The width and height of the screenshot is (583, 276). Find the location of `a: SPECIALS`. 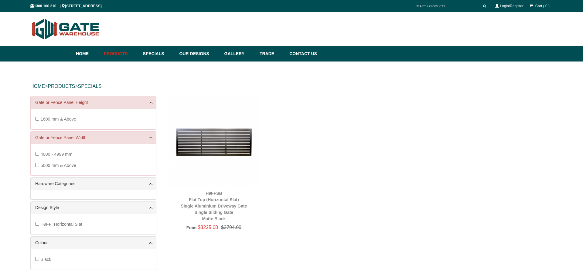

a: SPECIALS is located at coordinates (90, 86).